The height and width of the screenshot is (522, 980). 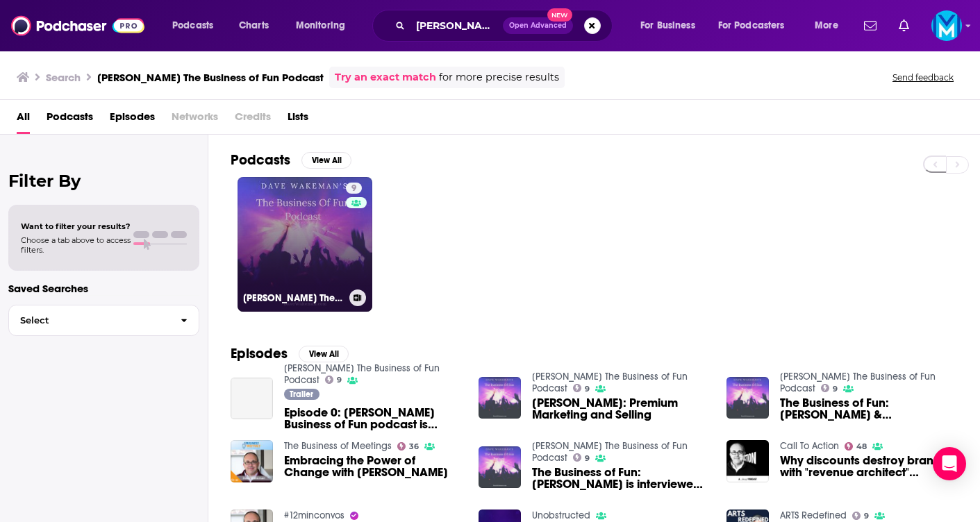 What do you see at coordinates (560, 15) in the screenshot?
I see `span: New` at bounding box center [560, 15].